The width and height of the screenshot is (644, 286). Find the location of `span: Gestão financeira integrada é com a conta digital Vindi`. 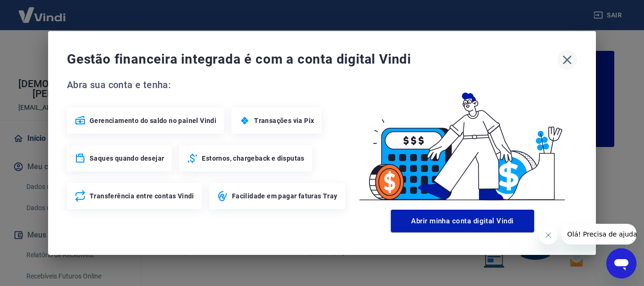

span: Gestão financeira integrada é com a conta digital Vindi is located at coordinates (312, 59).